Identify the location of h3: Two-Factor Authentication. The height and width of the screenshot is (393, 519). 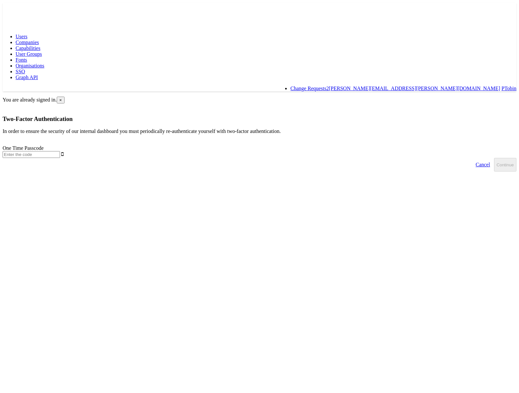
(259, 119).